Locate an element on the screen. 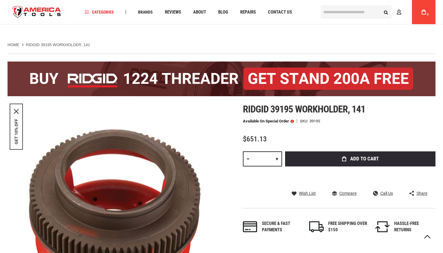 Image resolution: width=443 pixels, height=253 pixels. a: Call Us is located at coordinates (383, 193).